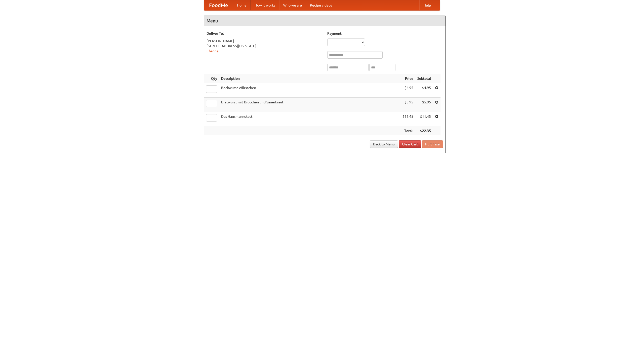 The height and width of the screenshot is (356, 644). I want to click on a: Back to Menu, so click(384, 144).